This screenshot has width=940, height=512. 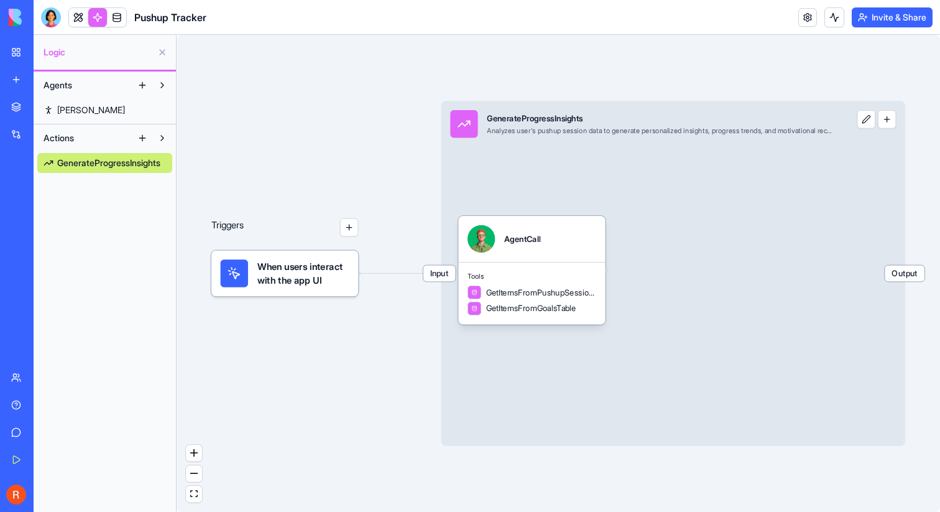 I want to click on img: ACg8ocKNq9wcwHR-IQxZhMqeJ-R5lSYDLs8sZ4bSdT80fFBgLpocCQ=s96-c, so click(x=16, y=494).